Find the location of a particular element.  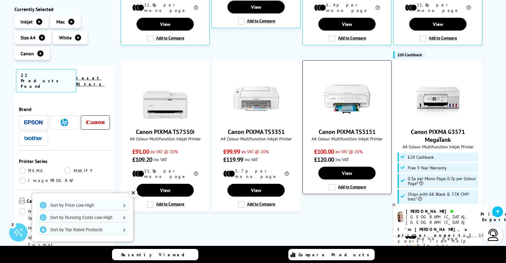

img: Brother is located at coordinates (33, 138).